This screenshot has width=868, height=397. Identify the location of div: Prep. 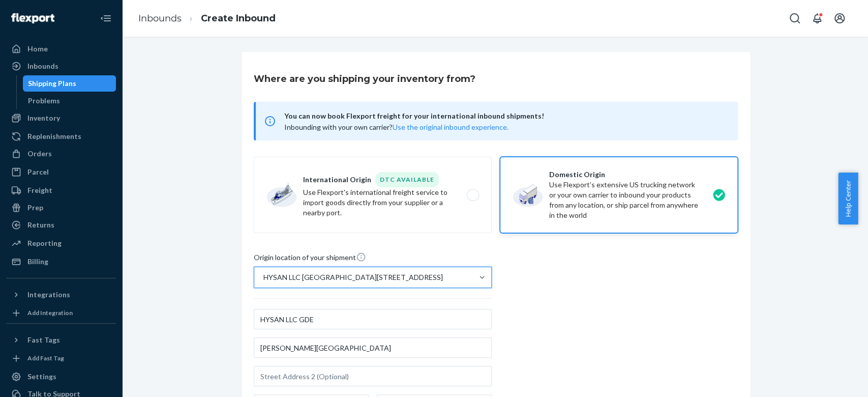
(35, 208).